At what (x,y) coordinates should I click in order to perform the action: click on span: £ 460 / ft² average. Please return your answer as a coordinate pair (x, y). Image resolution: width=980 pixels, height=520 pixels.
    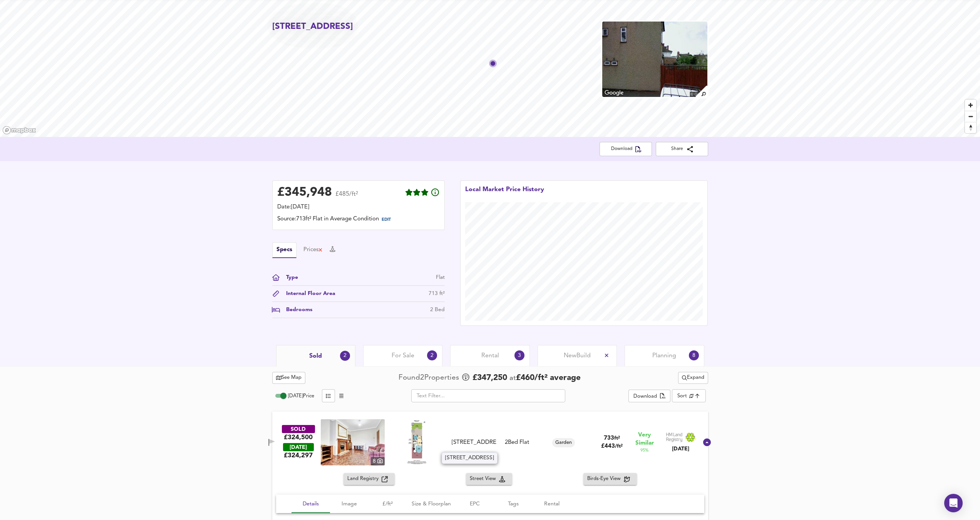
    Looking at the image, I should click on (548, 378).